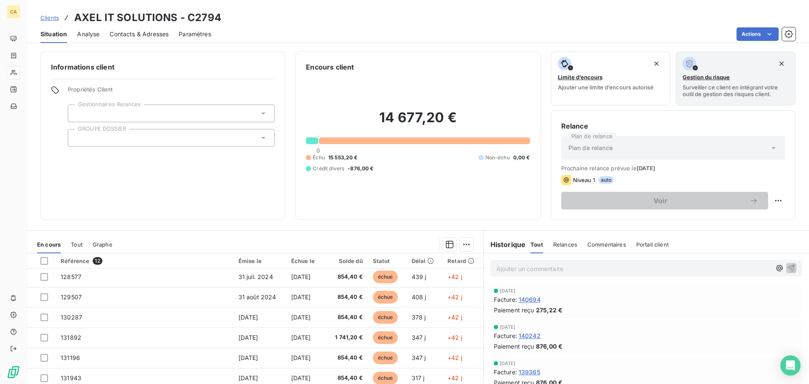  I want to click on span: Situation, so click(54, 34).